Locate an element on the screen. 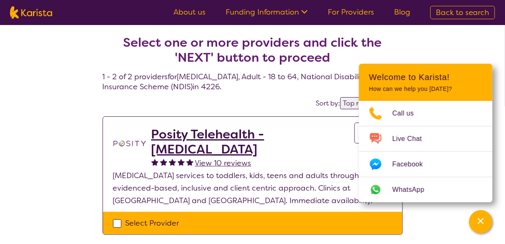 Image resolution: width=505 pixels, height=244 pixels. span: View 10 reviews is located at coordinates (223, 163).